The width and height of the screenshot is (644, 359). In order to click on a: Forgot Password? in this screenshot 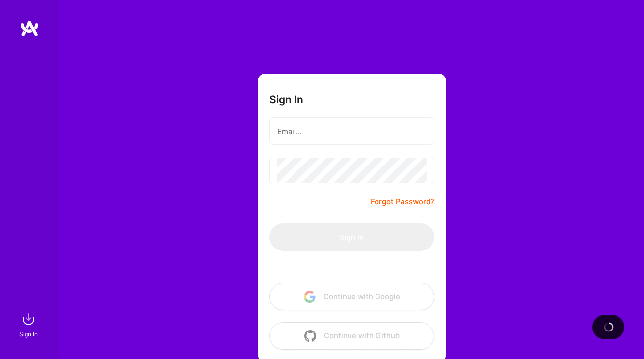, I will do `click(403, 202)`.